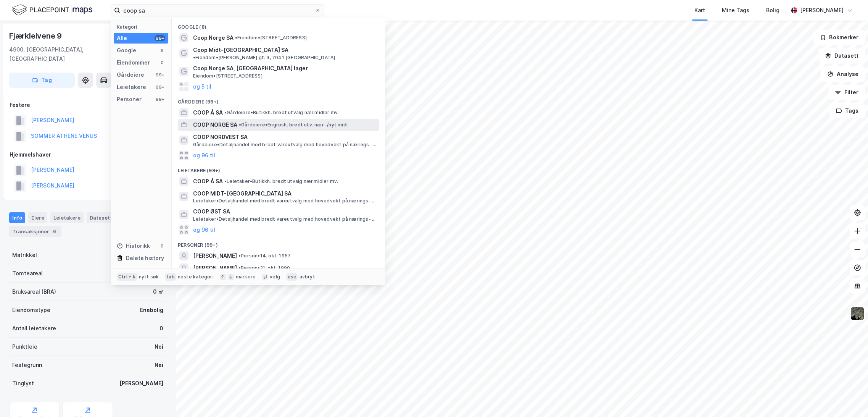 Image resolution: width=868 pixels, height=417 pixels. I want to click on div: Eiendomstype, so click(32, 310).